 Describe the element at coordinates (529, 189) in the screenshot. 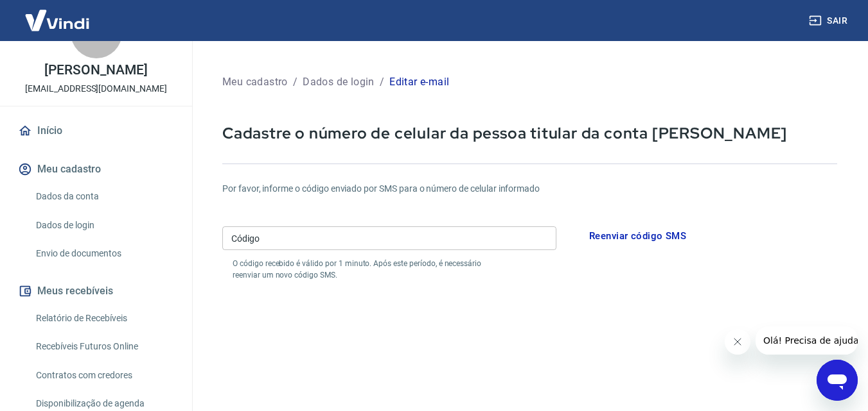

I see `h6: Por favor, informe o código enviado por SMS para o número de celular informado` at that location.